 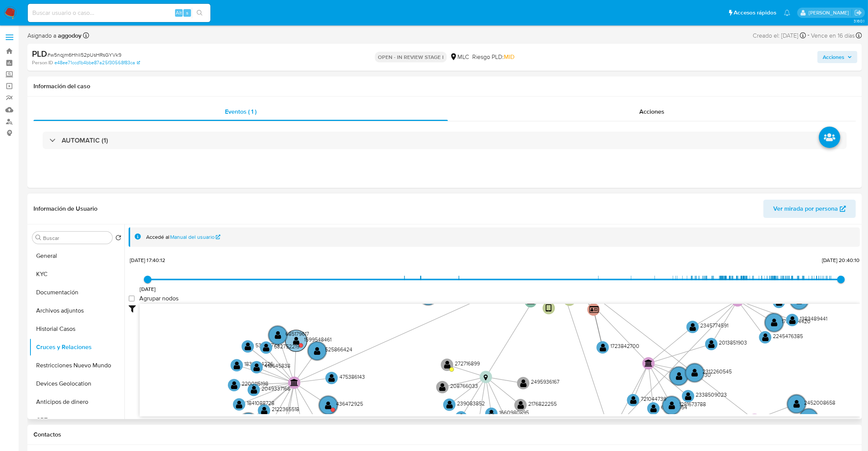 I want to click on div: MLC, so click(x=459, y=57).